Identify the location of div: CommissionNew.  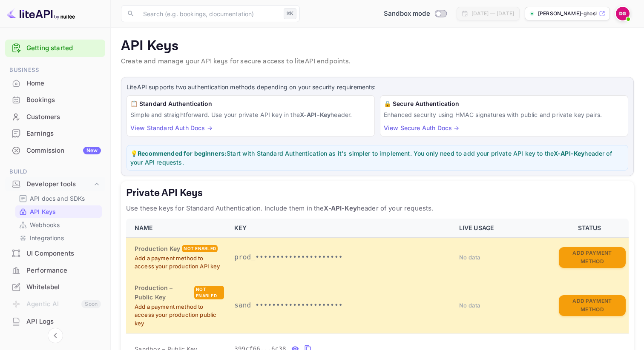
(55, 151).